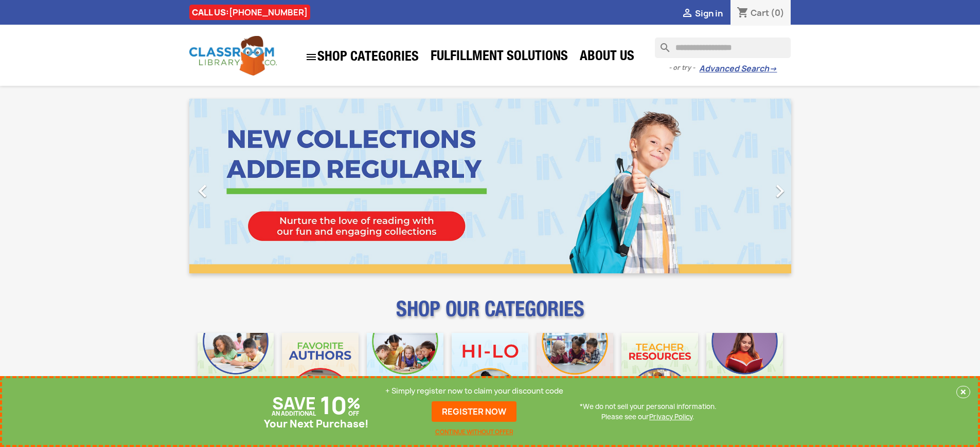 The width and height of the screenshot is (980, 447). What do you see at coordinates (738, 69) in the screenshot?
I see `a: Advanced Search→` at bounding box center [738, 69].